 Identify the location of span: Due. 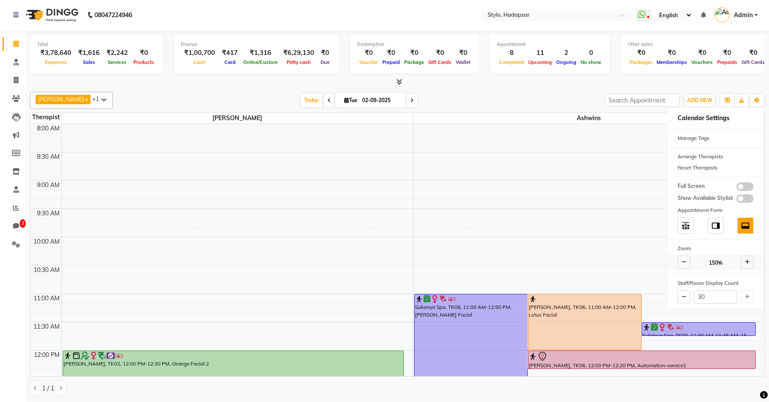
(325, 62).